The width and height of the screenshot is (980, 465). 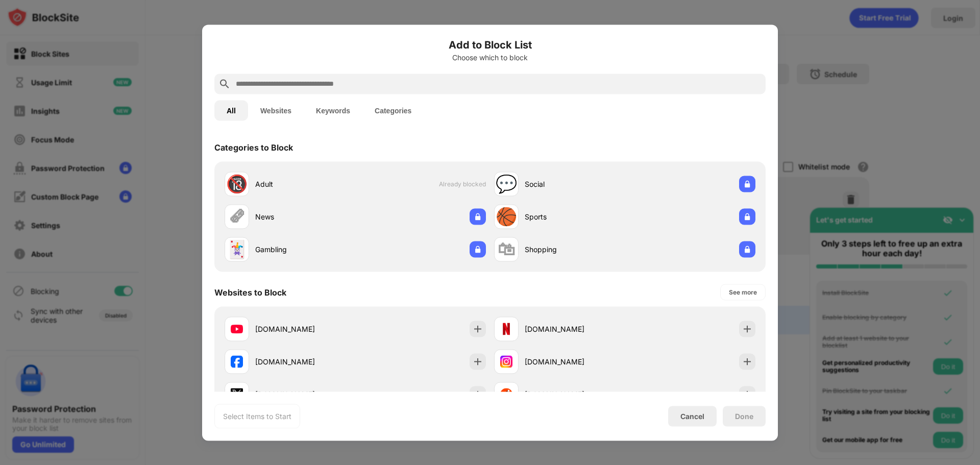 I want to click on button: All, so click(x=231, y=110).